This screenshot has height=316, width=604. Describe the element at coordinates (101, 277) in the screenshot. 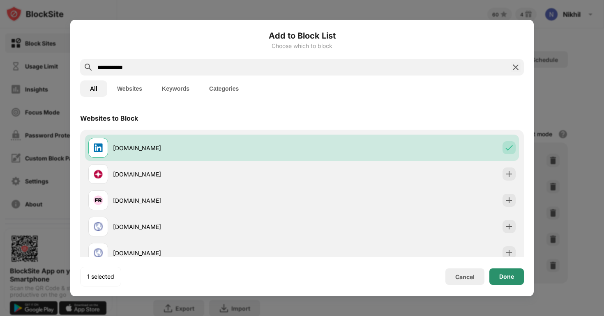

I see `div: 1 selected` at that location.